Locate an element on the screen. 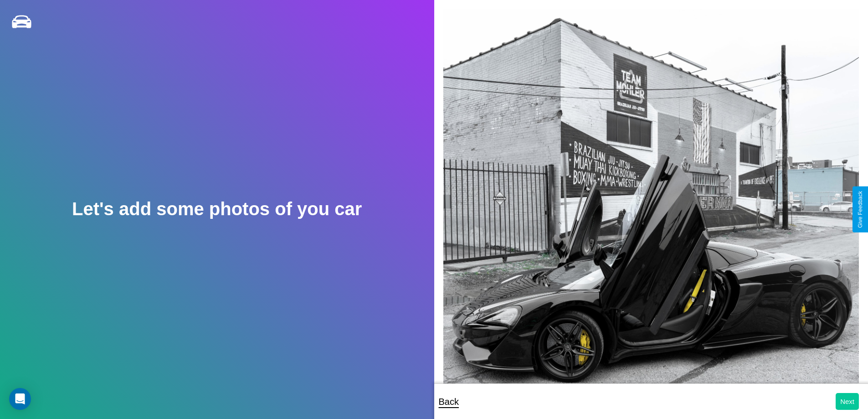  div: Give Feedback is located at coordinates (860, 210).